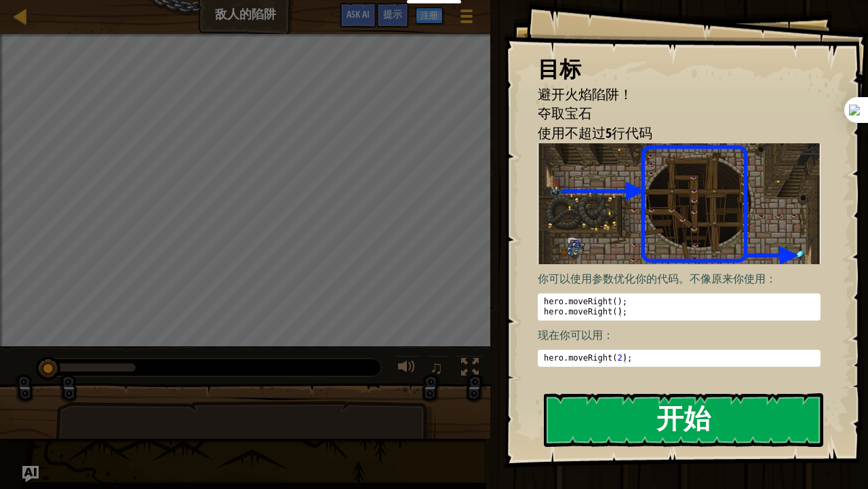  I want to click on li: 使用不超过5行代码, so click(668, 133).